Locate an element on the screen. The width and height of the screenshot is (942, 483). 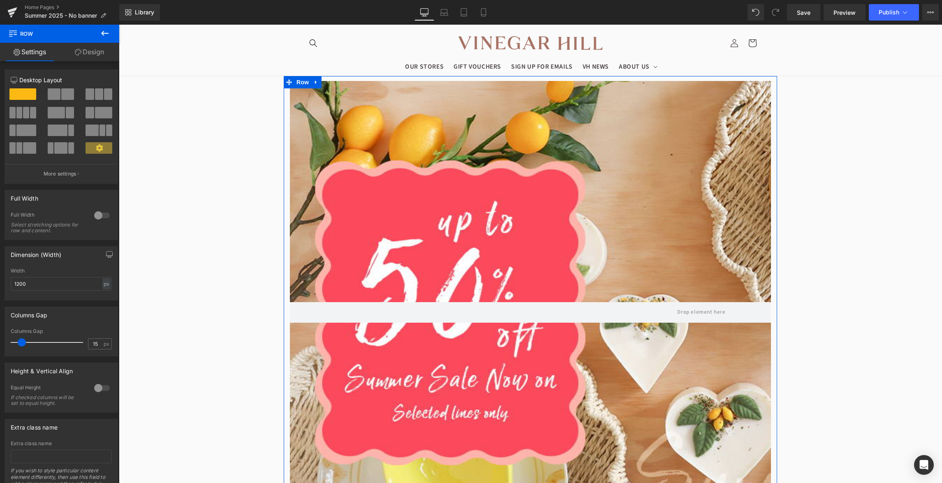
summary: Search is located at coordinates (195, 19).